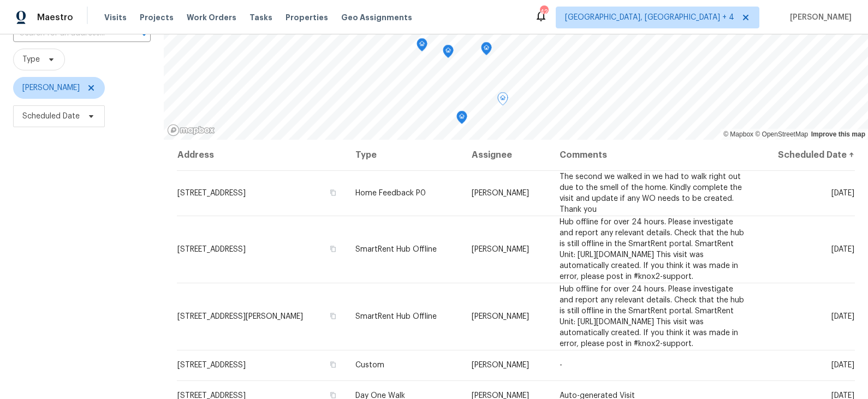 The image size is (868, 399). I want to click on span: Properties, so click(307, 17).